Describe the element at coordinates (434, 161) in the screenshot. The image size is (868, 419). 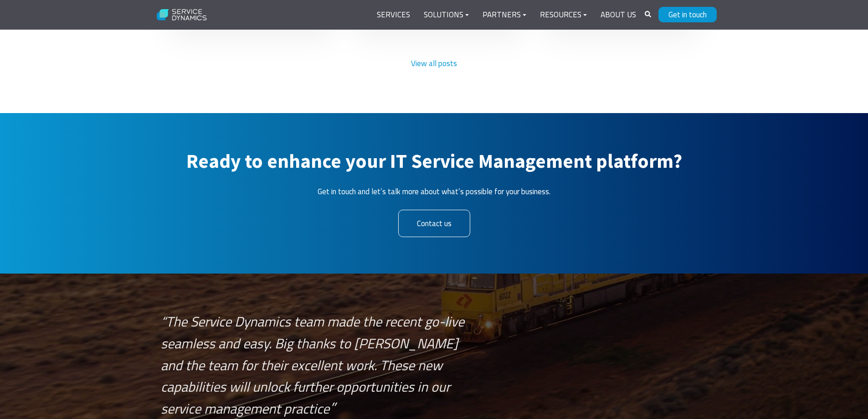
I see `strong: Ready to enhance your IT Service Management platform?` at that location.